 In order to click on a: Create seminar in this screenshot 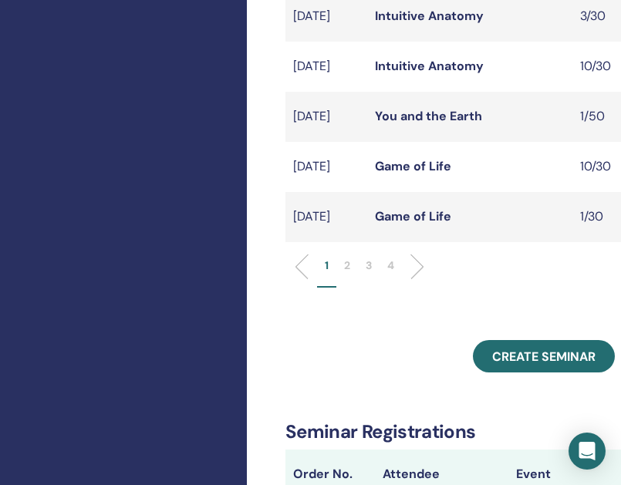, I will do `click(544, 356)`.